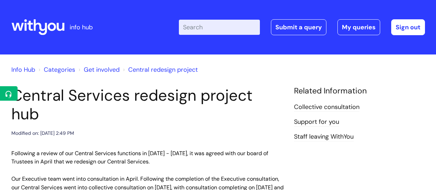 This screenshot has height=190, width=436. What do you see at coordinates (56, 70) in the screenshot?
I see `li: Solution home` at bounding box center [56, 70].